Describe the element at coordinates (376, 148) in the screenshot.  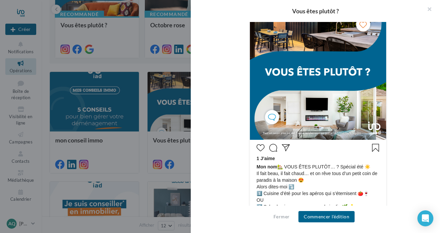
I see `svg: Enregistrer` at that location.